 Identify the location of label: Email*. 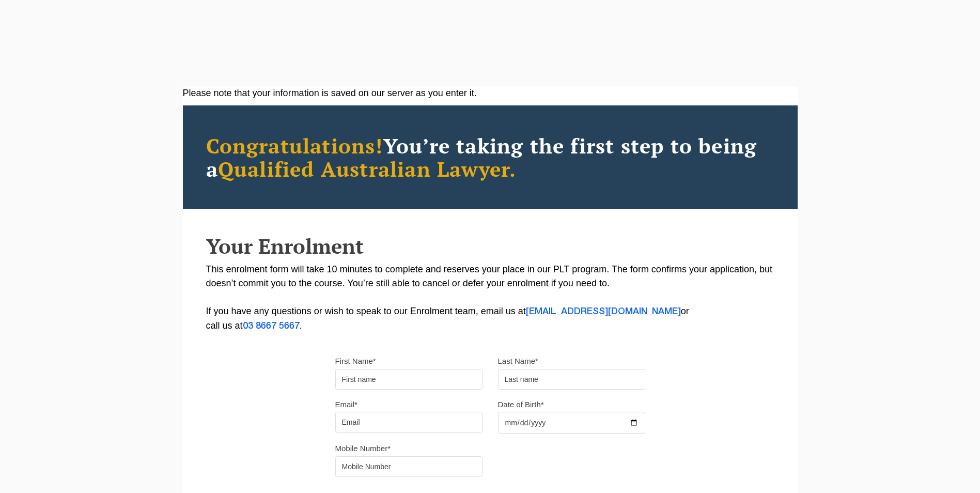
(346, 405).